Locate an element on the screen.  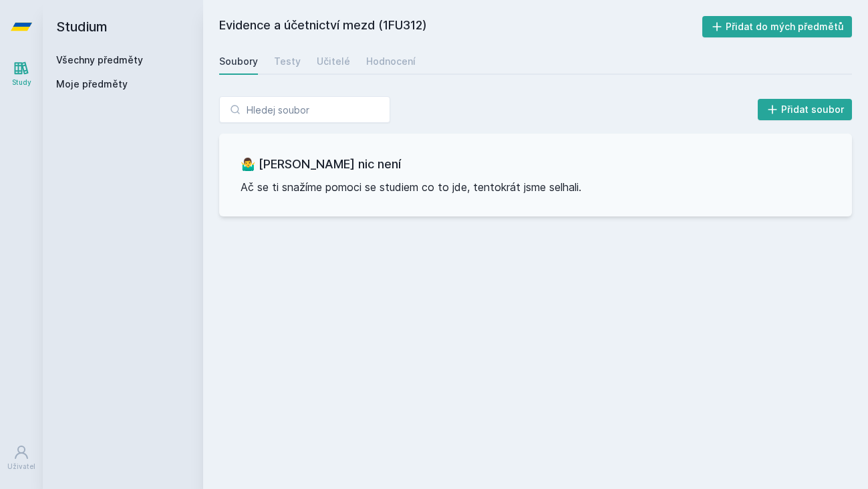
a: Testy is located at coordinates (287, 62).